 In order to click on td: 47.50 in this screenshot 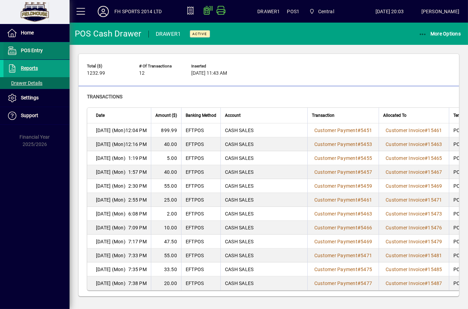, I will do `click(166, 242)`.